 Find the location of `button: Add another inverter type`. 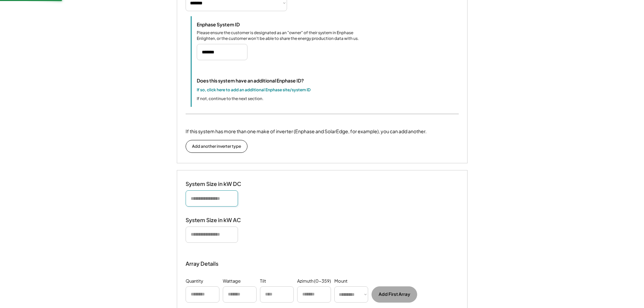

button: Add another inverter type is located at coordinates (216, 146).